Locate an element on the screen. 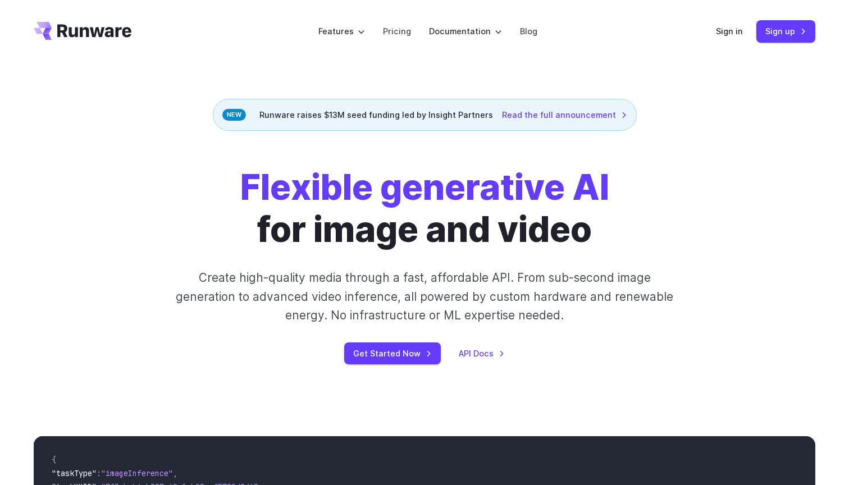  p: Create high-quality media through a fast, affordable API. From sub-second image generation to adv... is located at coordinates (424, 296).